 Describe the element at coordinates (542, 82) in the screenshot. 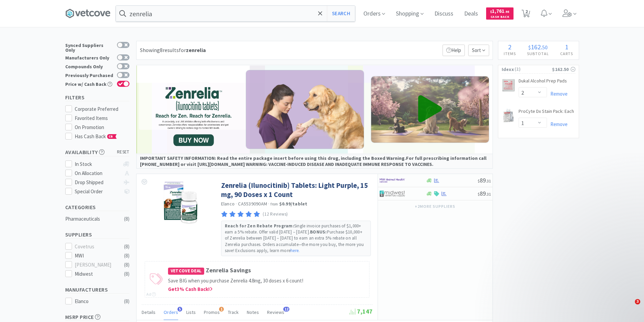

I see `a: Dukal Alcohol Prep Pads` at that location.